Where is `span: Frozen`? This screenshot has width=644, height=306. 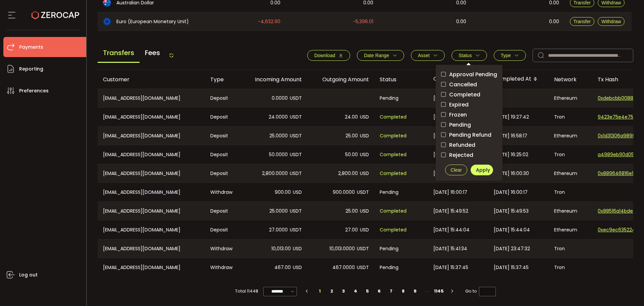
span: Frozen is located at coordinates (457, 115).